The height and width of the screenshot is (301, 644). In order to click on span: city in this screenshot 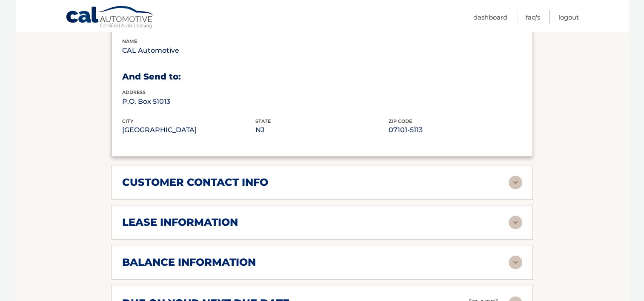, I will do `click(128, 121)`.